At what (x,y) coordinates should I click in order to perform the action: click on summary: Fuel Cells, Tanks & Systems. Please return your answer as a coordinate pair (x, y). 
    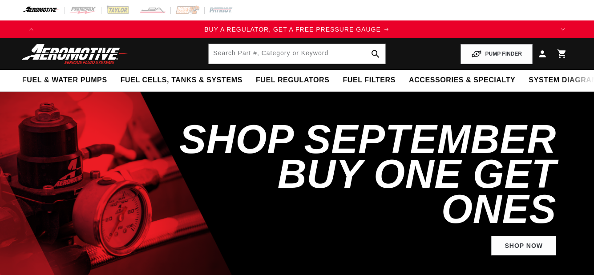
    Looking at the image, I should click on (182, 80).